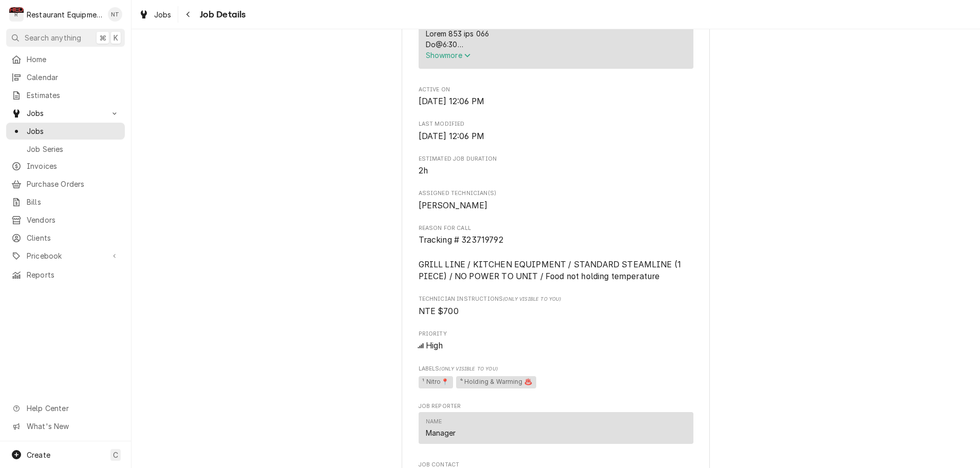  I want to click on span: Create, so click(38, 455).